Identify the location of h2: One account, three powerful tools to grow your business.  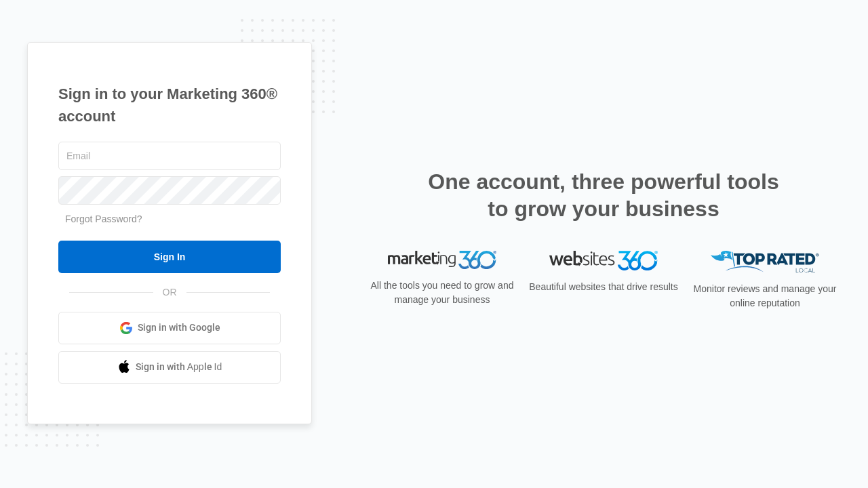
(603, 195).